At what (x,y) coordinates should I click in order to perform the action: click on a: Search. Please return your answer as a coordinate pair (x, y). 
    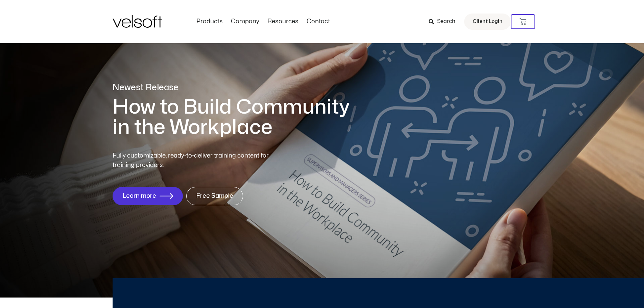
    Looking at the image, I should click on (444, 21).